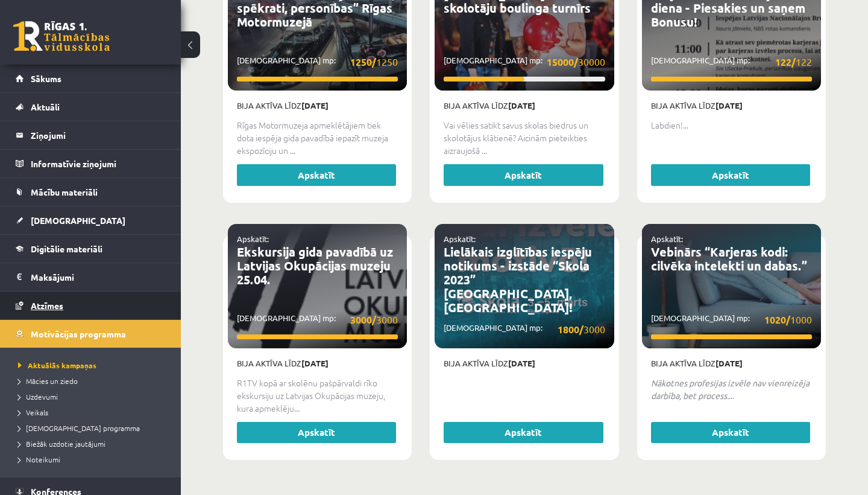 The height and width of the screenshot is (495, 868). Describe the element at coordinates (788, 320) in the screenshot. I see `span: 1000` at that location.